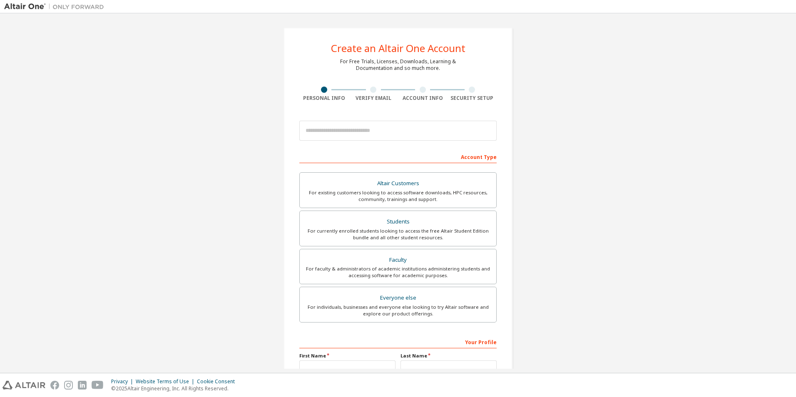  I want to click on img: linkedin.svg, so click(82, 385).